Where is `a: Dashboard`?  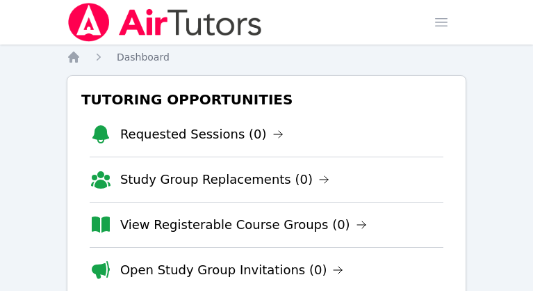 a: Dashboard is located at coordinates (143, 57).